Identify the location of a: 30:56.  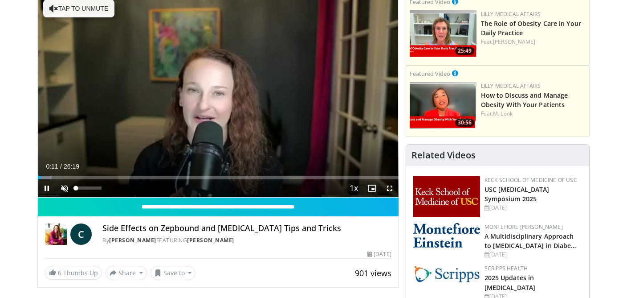
(443, 105).